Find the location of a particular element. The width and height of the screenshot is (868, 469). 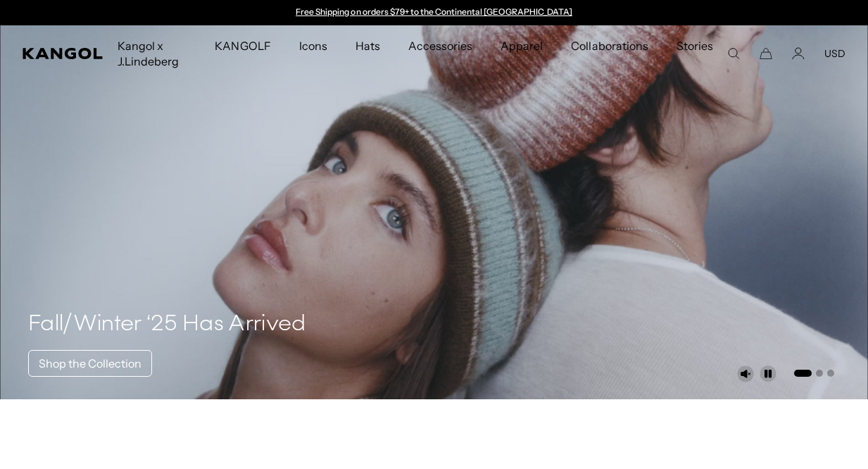

a: Shop the Collection is located at coordinates (90, 363).